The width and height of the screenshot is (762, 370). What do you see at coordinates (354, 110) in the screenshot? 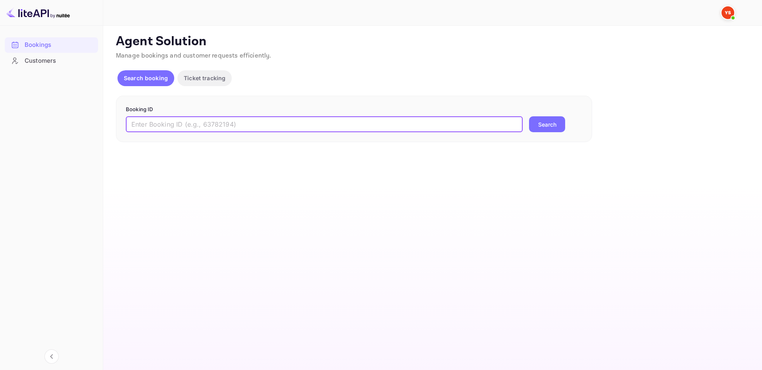
I see `p: Booking ID` at bounding box center [354, 110].